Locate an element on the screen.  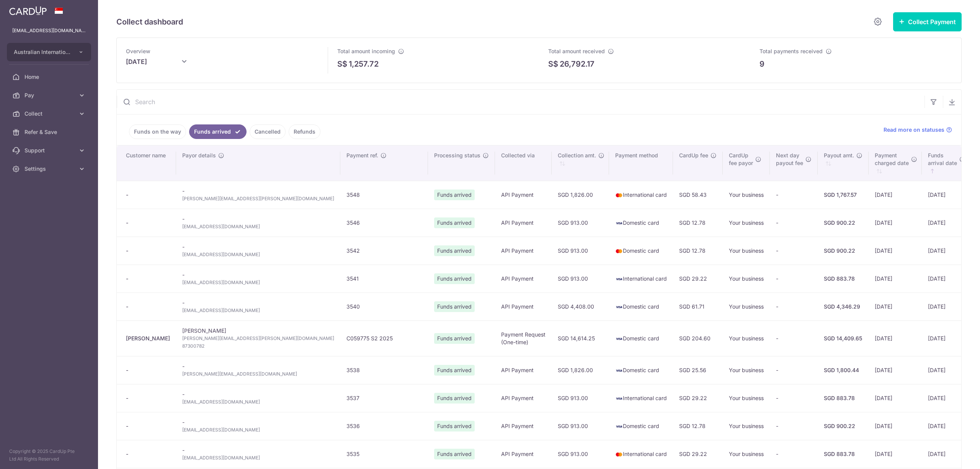
a: Read more on statuses is located at coordinates (918, 130).